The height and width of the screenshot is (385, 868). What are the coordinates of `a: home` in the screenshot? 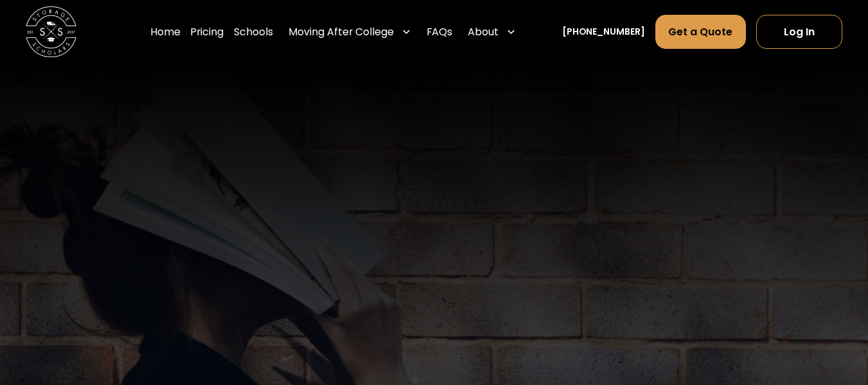 It's located at (50, 31).